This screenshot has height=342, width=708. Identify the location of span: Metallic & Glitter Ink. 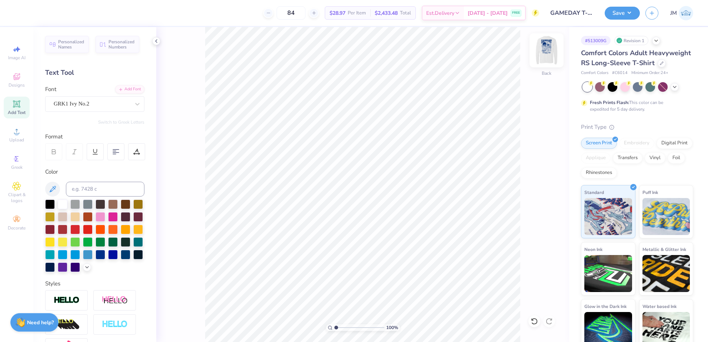
(665, 249).